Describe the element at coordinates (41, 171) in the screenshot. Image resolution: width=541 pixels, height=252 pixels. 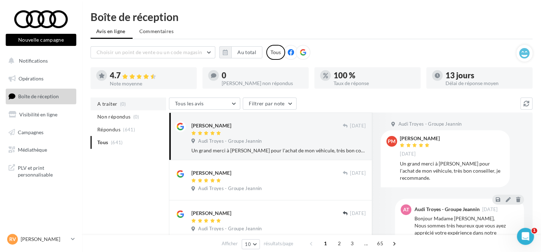
I see `a: PLV et print personnalisable` at that location.